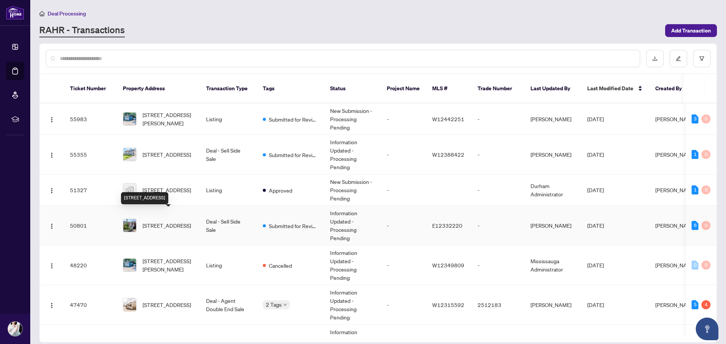 The width and height of the screenshot is (726, 344). I want to click on span: 2 Tags, so click(274, 305).